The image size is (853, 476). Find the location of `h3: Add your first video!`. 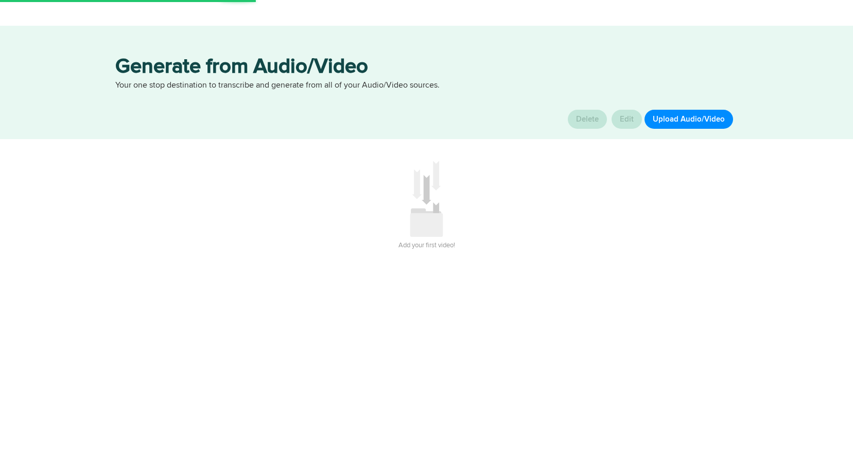

h3: Add your first video! is located at coordinates (427, 246).